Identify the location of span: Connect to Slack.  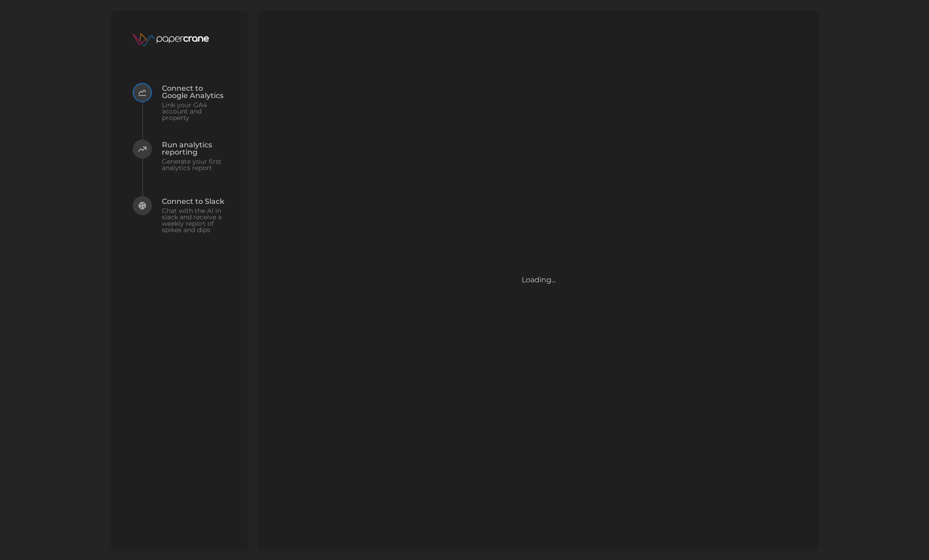
(194, 202).